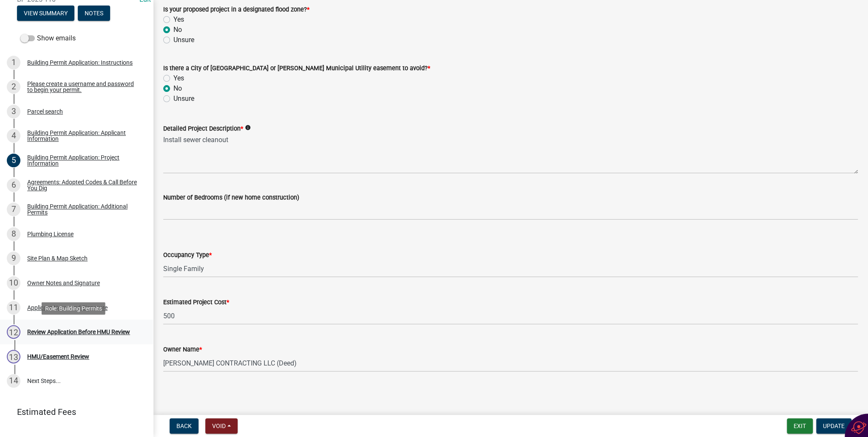 The height and width of the screenshot is (437, 868). I want to click on label: Show emails, so click(48, 38).